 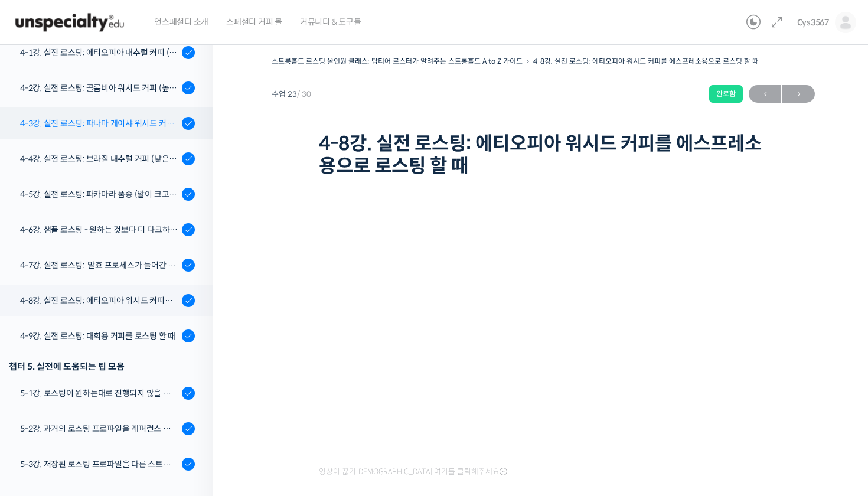 What do you see at coordinates (799, 94) in the screenshot?
I see `a: 다음→` at bounding box center [799, 94].